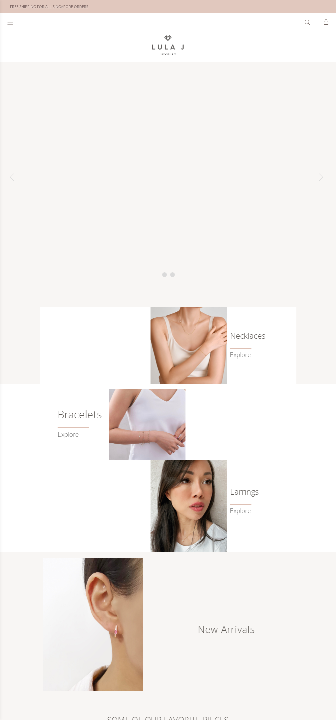 The image size is (336, 720). I want to click on h6: Necklaces, so click(239, 336).